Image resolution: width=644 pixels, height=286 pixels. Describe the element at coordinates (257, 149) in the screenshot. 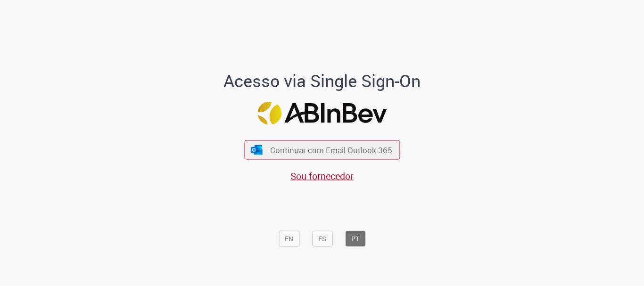

I see `img: ícone Azure/Microsoft 360` at that location.